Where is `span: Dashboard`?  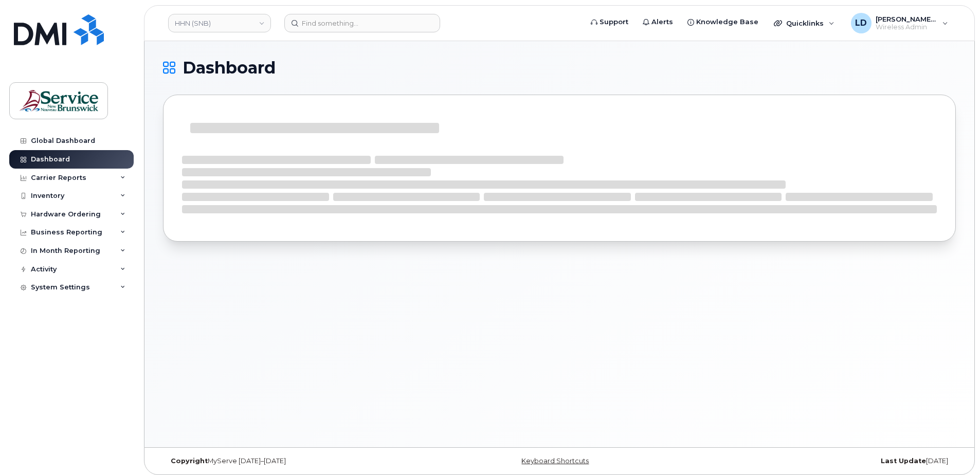 span: Dashboard is located at coordinates (228, 68).